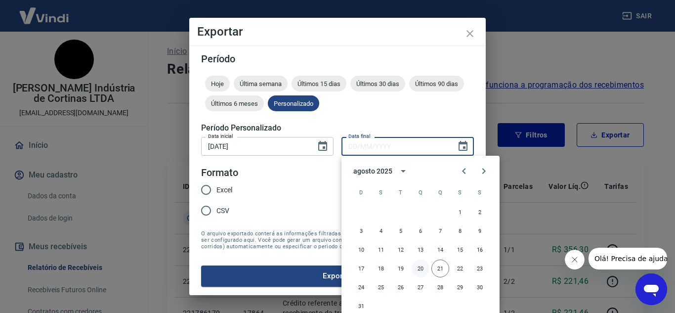  Describe the element at coordinates (234, 103) in the screenshot. I see `div: Últimos 6 meses` at that location.